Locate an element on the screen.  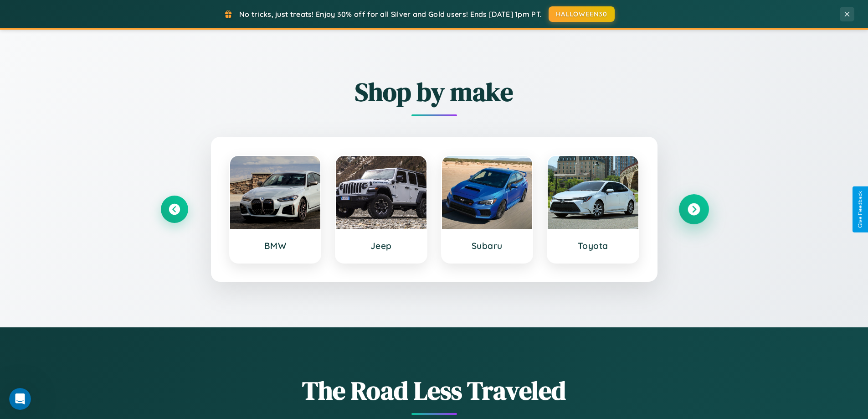
h3: BMW is located at coordinates (275, 246).